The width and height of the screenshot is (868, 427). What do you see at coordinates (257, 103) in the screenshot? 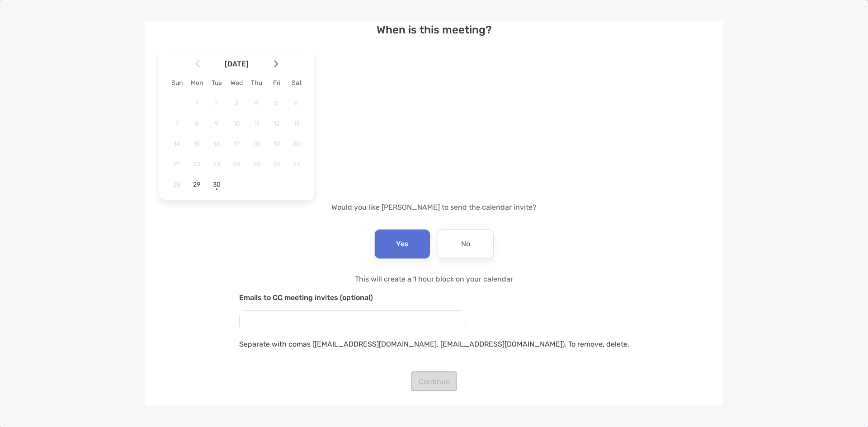
I see `span: 4` at bounding box center [257, 103].